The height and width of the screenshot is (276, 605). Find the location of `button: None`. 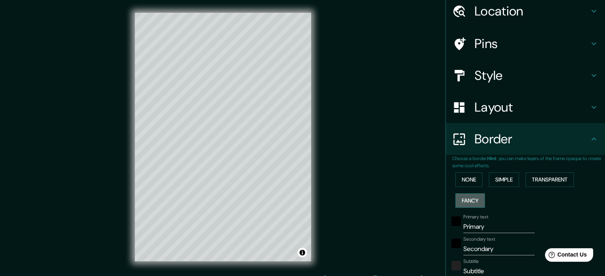

button: None is located at coordinates (469, 180).